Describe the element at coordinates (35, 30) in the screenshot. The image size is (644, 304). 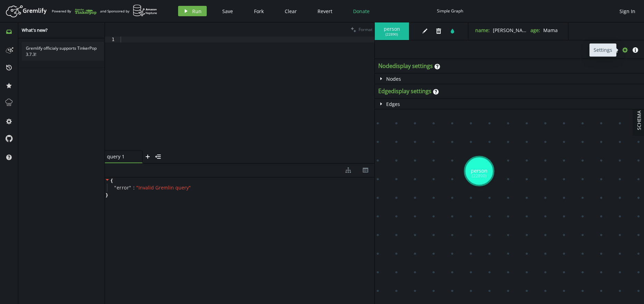
I see `span: What's new?` at that location.